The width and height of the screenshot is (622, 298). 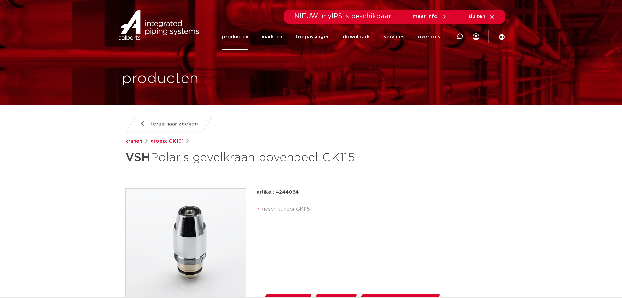 What do you see at coordinates (394, 37) in the screenshot?
I see `a: services` at bounding box center [394, 37].